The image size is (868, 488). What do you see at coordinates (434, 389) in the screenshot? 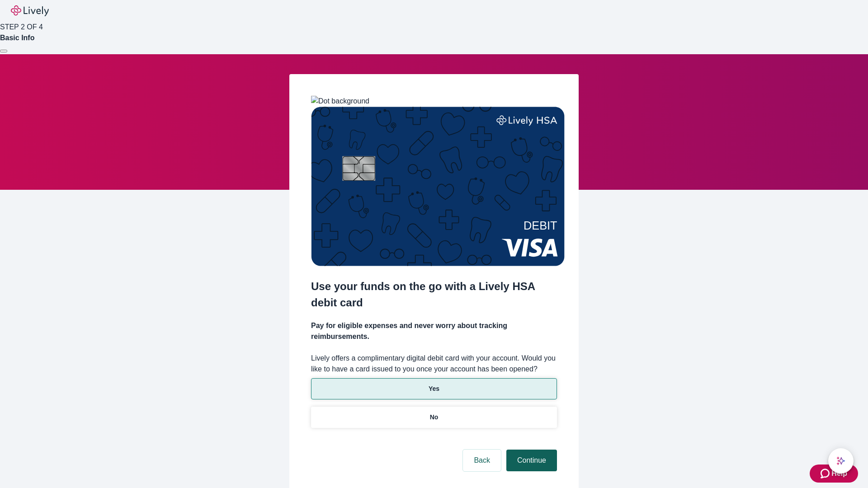
I see `p: Yes` at bounding box center [434, 389].